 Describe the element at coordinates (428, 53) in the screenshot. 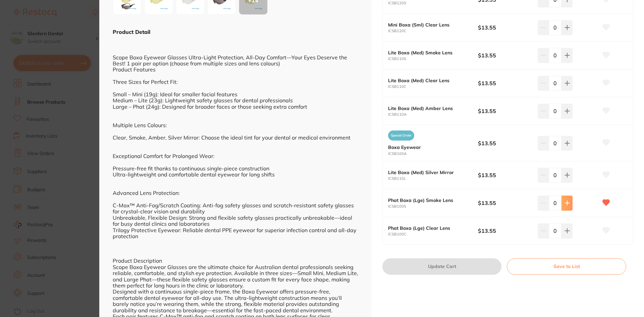

I see `b: Lite Boxa (Med) Smoke Lens` at that location.